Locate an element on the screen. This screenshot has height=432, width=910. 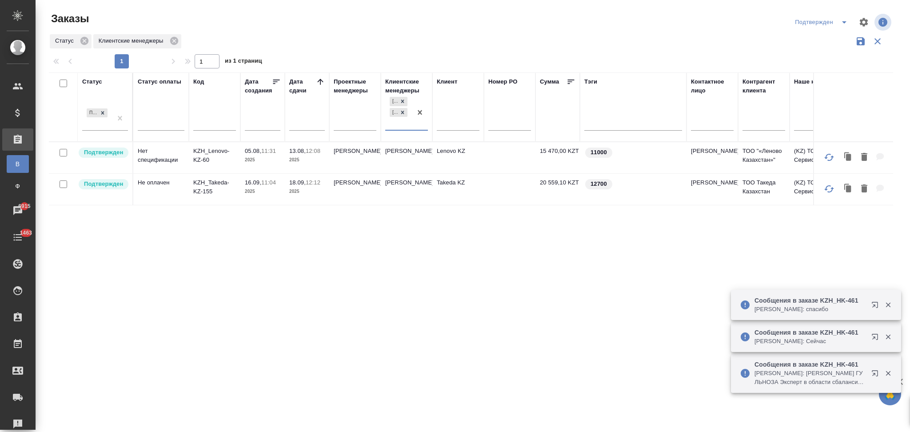
p: 11:04 is located at coordinates (268, 182).